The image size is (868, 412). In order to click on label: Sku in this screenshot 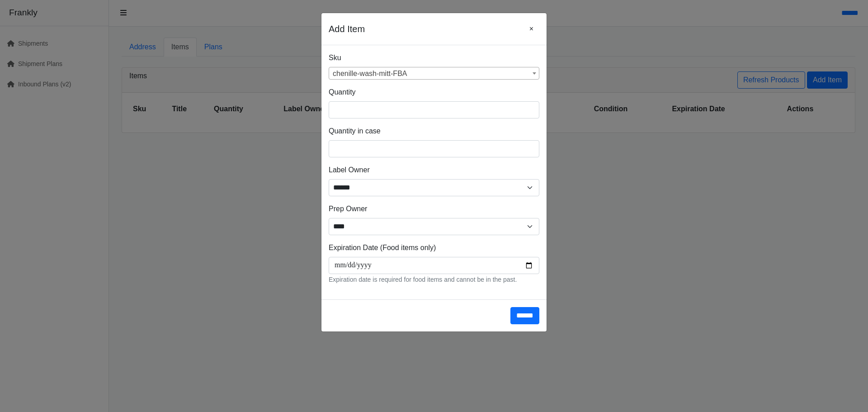, I will do `click(335, 58)`.